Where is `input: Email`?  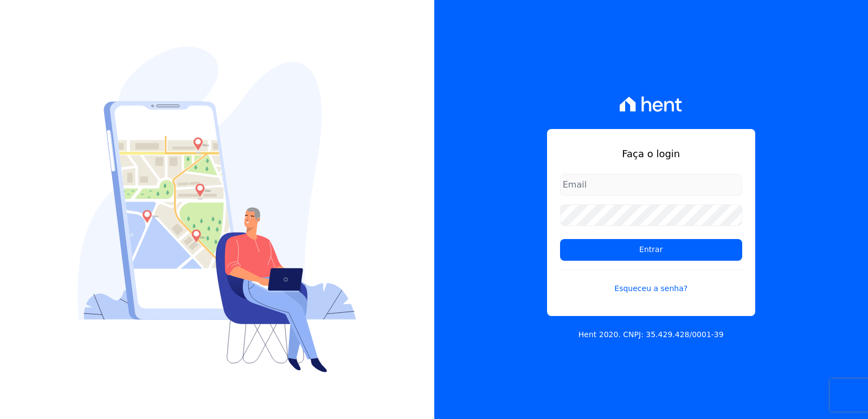 input: Email is located at coordinates (651, 185).